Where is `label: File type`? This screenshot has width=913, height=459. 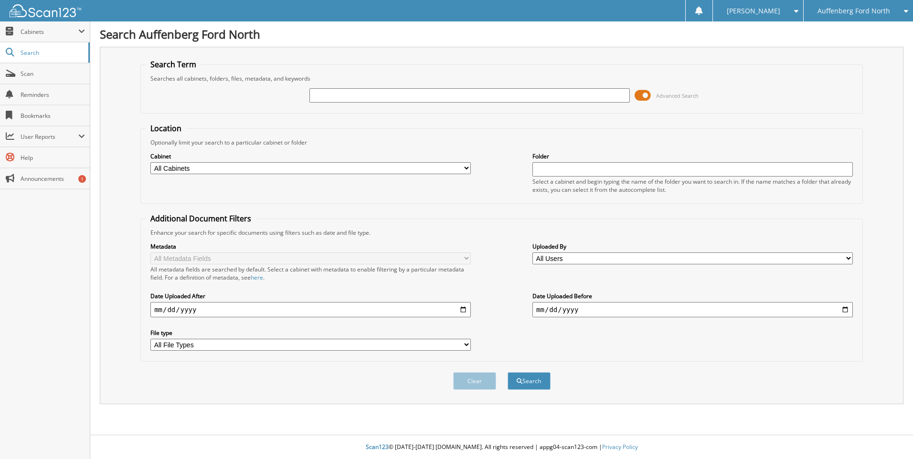
label: File type is located at coordinates (310, 333).